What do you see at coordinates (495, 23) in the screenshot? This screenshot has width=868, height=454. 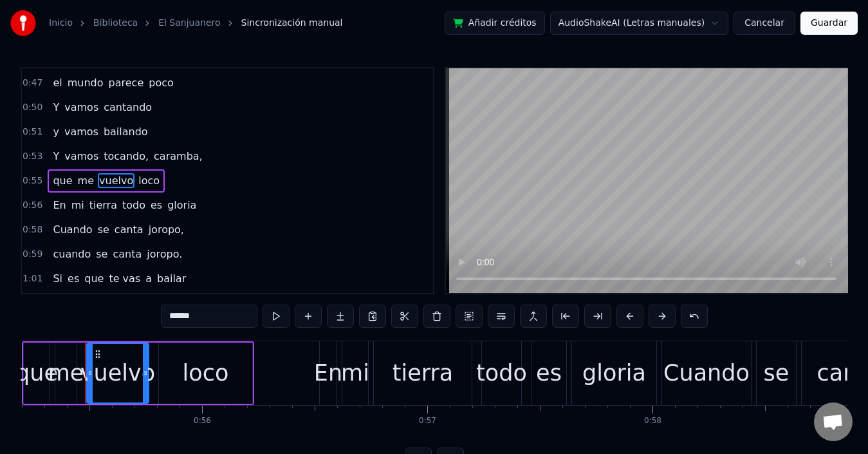 I see `button: Añadir créditos` at bounding box center [495, 23].